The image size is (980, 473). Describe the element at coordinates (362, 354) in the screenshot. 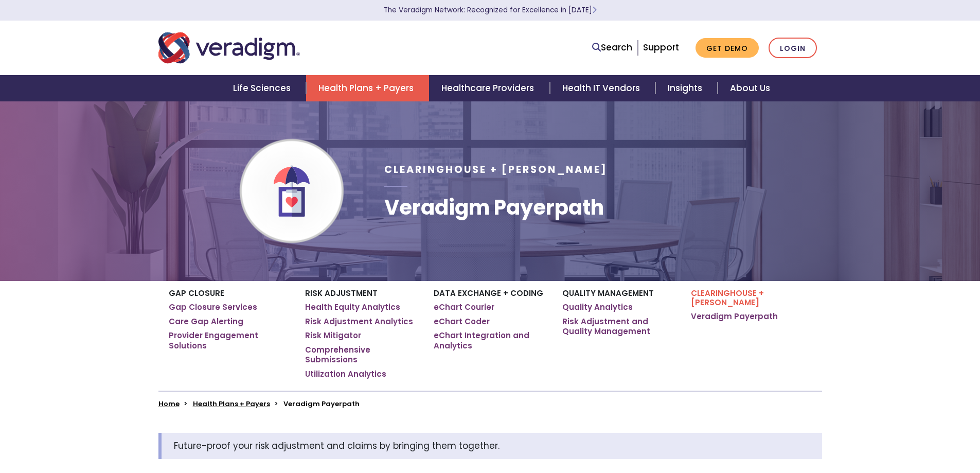

I see `a: Comprehensive Submissions` at that location.